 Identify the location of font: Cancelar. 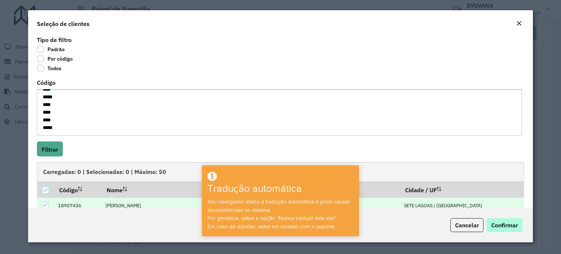
(467, 225).